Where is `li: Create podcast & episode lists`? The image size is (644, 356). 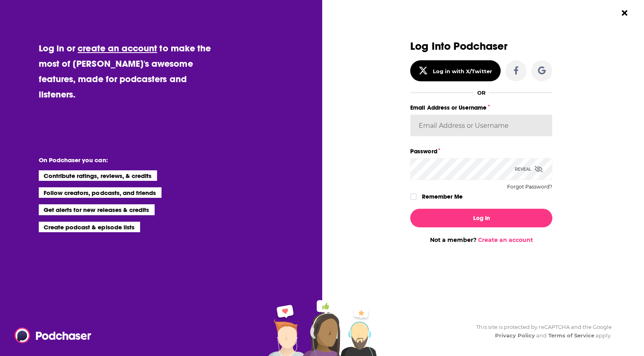
li: Create podcast & episode lists is located at coordinates (89, 227).